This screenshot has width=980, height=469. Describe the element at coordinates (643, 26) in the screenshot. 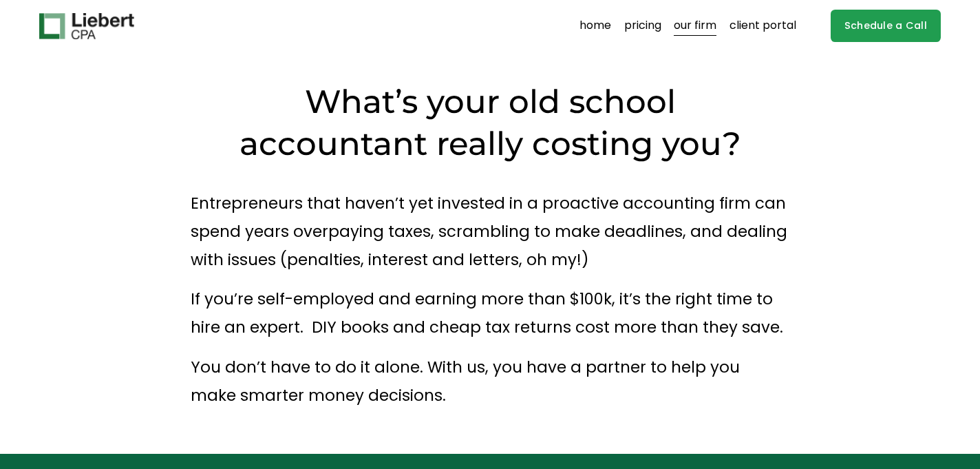

I see `a: pricing` at that location.